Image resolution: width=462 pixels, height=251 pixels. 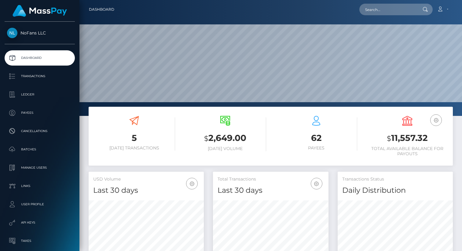 I want to click on p: Batches, so click(x=40, y=150).